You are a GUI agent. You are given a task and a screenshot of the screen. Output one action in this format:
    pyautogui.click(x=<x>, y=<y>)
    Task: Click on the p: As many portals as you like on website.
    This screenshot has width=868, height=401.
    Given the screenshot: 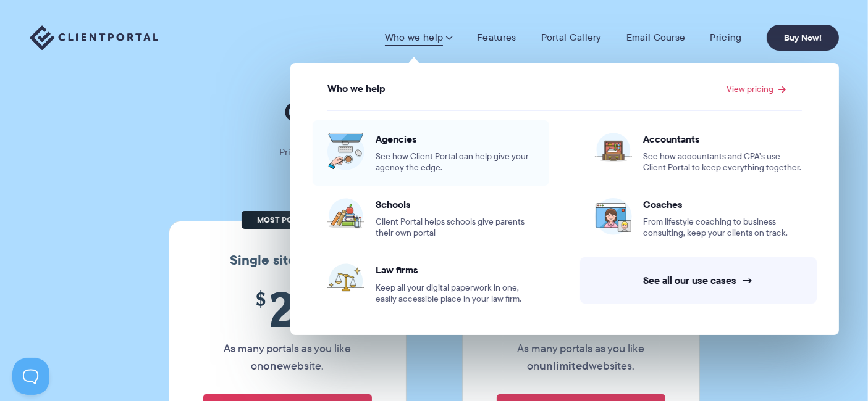 What is the action you would take?
    pyautogui.click(x=288, y=357)
    